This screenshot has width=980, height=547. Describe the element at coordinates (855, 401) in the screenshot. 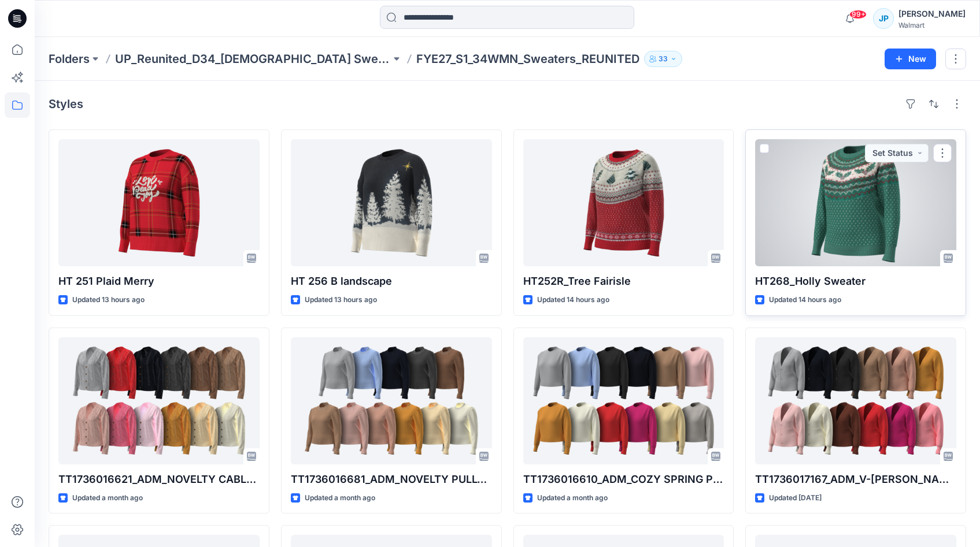

I see `a: TT1736017167_ADM_V-NK CARDI` at that location.